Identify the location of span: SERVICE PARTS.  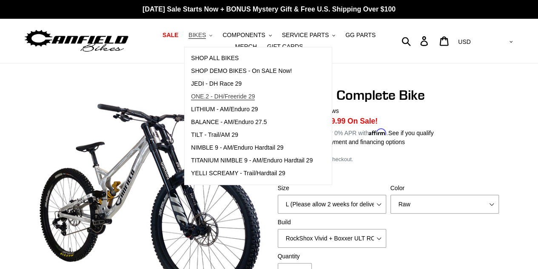
(306, 35).